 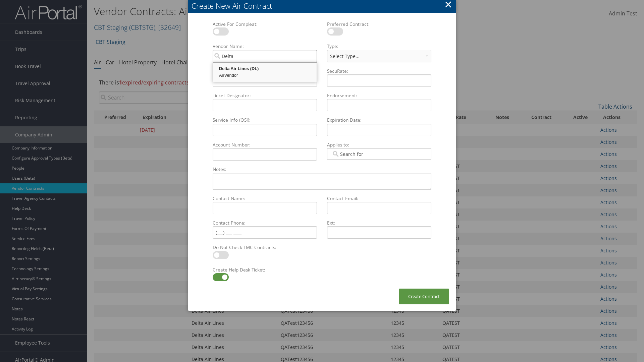 I want to click on input: Contact Email:, so click(x=379, y=208).